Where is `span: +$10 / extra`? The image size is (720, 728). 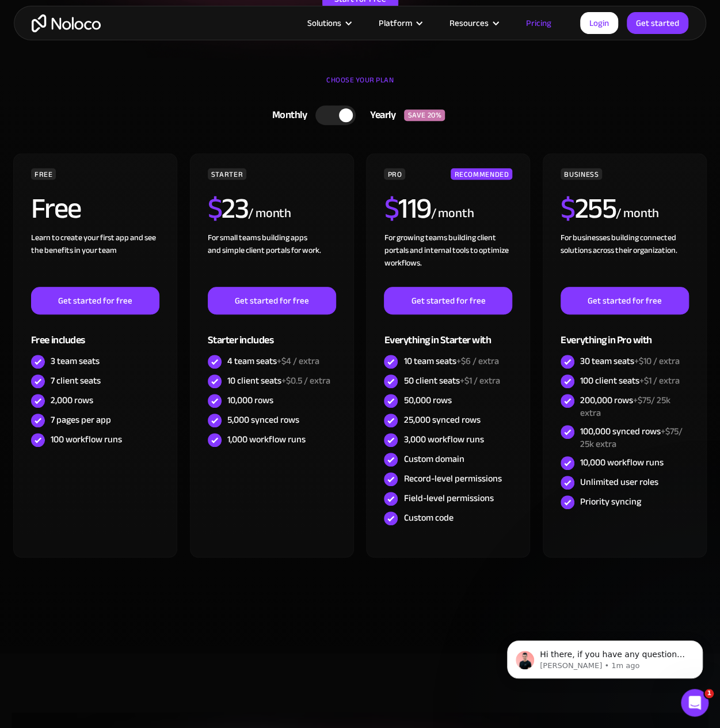
span: +$10 / extra is located at coordinates (657, 361).